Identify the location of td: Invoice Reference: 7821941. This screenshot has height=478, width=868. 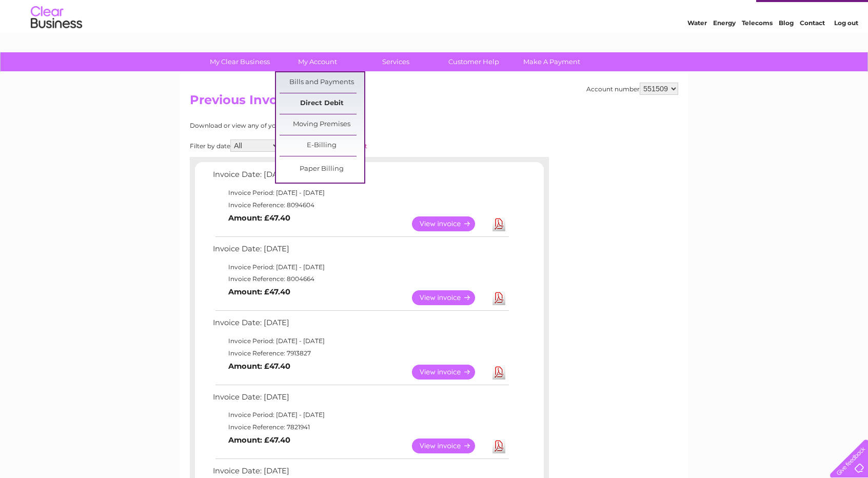
(360, 427).